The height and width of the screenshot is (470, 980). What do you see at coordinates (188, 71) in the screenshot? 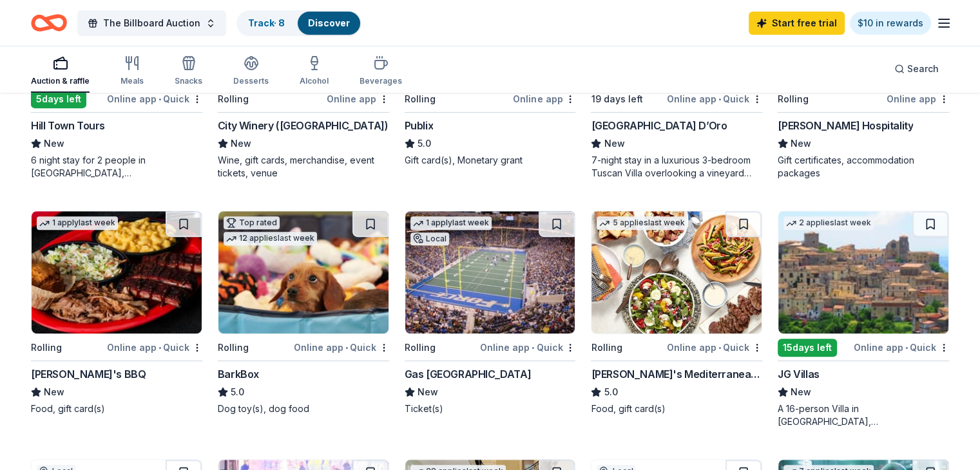
I see `button: Snacks` at bounding box center [188, 71].